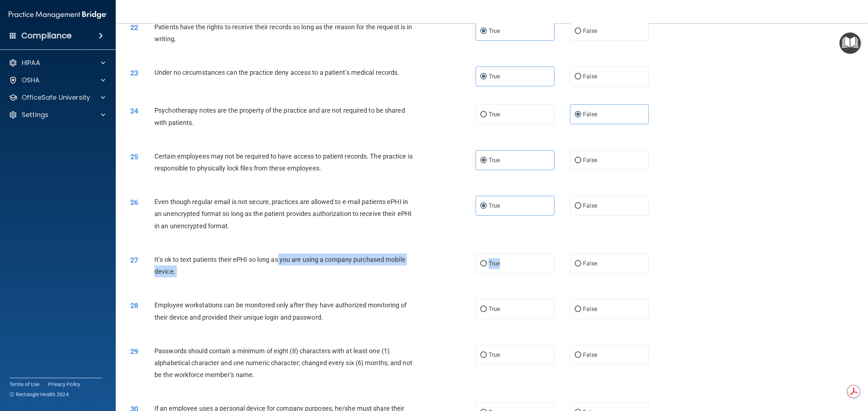  What do you see at coordinates (134, 27) in the screenshot?
I see `span: 22` at bounding box center [134, 27].